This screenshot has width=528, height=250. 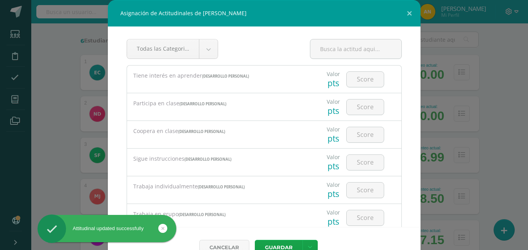 I want to click on input: Busca la actitud aqui..., so click(x=355, y=49).